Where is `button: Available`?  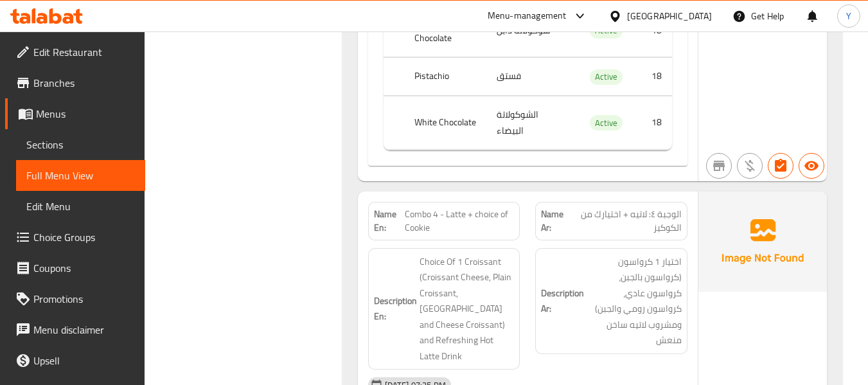
button: Available is located at coordinates (811, 166).